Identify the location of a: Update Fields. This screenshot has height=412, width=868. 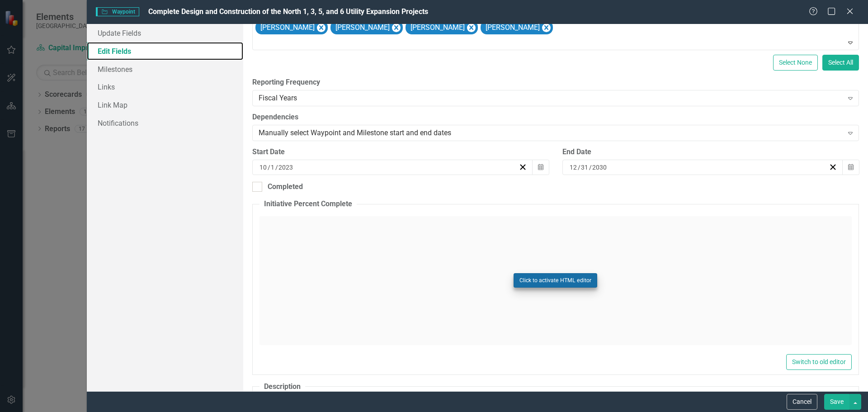
(165, 33).